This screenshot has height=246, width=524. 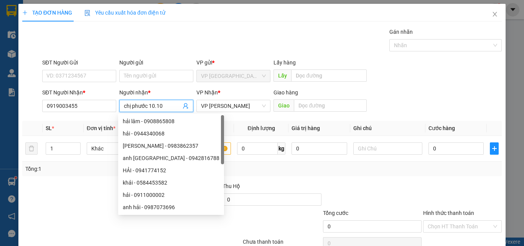 What do you see at coordinates (286, 92) in the screenshot?
I see `span: Giao hàng` at bounding box center [286, 92].